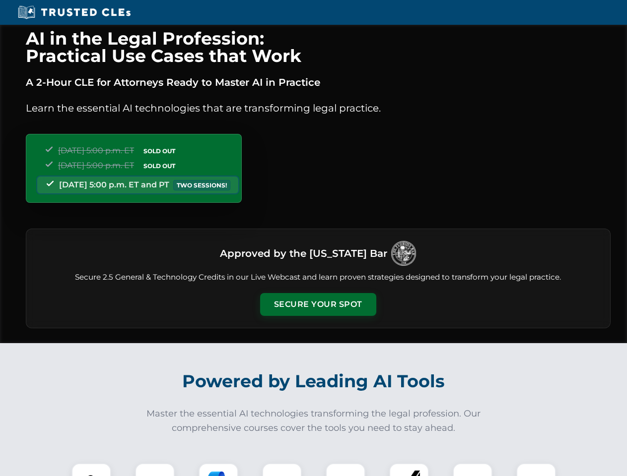 Image resolution: width=627 pixels, height=476 pixels. Describe the element at coordinates (314, 421) in the screenshot. I see `p: Master the essential AI technologies transforming the legal profession. Our comprehensive courses...` at that location.